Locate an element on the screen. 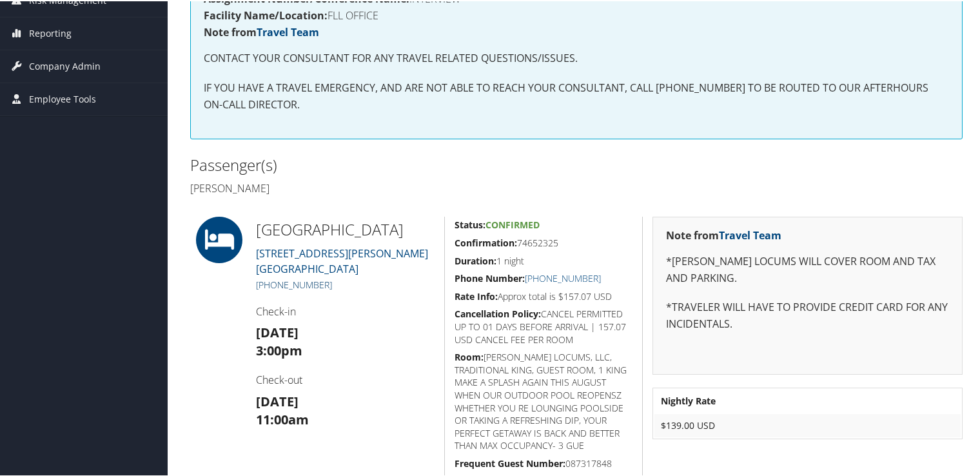 The height and width of the screenshot is (476, 980). h5: 74652325 is located at coordinates (544, 242).